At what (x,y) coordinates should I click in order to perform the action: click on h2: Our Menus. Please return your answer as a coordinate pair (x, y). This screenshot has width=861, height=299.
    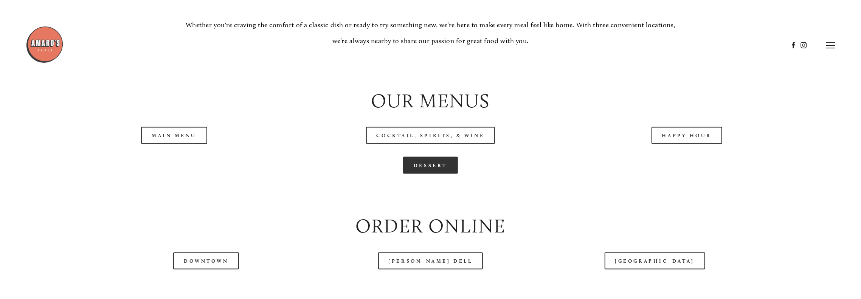
    Looking at the image, I should click on (431, 101).